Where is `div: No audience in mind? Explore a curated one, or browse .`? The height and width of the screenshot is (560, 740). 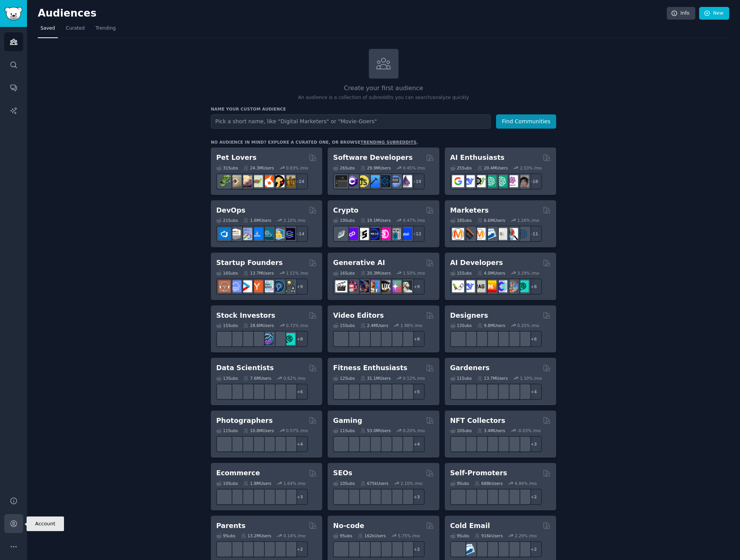
div: No audience in mind? Explore a curated one, or browse . is located at coordinates (314, 142).